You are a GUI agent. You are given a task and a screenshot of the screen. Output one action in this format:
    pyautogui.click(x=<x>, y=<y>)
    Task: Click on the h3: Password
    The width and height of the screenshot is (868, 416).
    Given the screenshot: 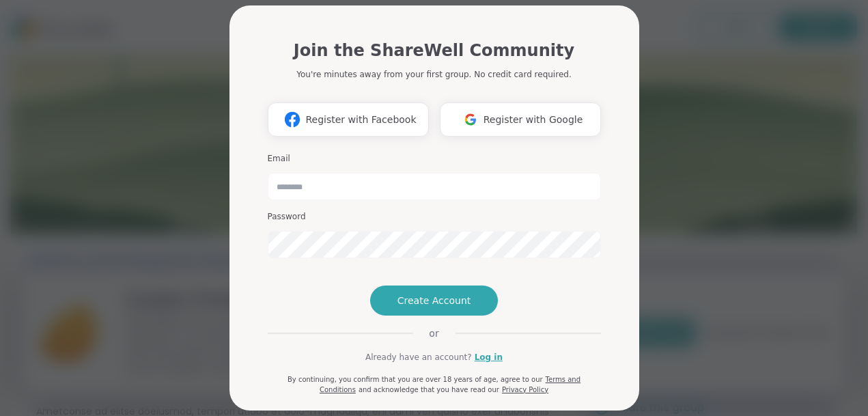 What is the action you would take?
    pyautogui.click(x=434, y=216)
    